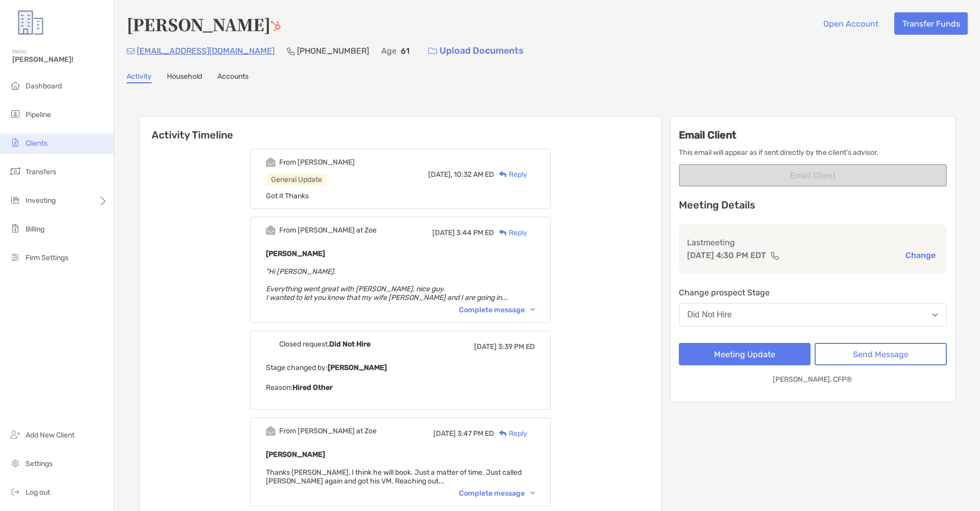 This screenshot has height=511, width=980. What do you see at coordinates (36, 143) in the screenshot?
I see `span: Clients` at bounding box center [36, 143].